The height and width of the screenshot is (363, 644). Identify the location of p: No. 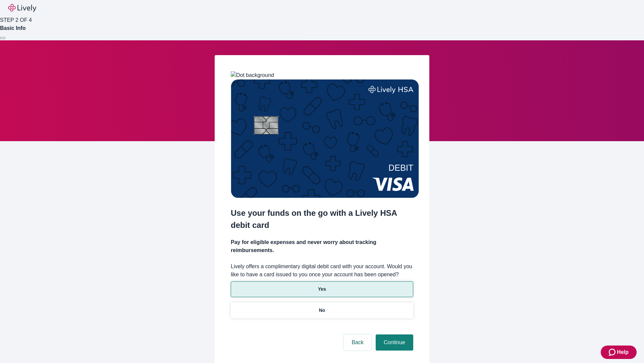
(322, 310).